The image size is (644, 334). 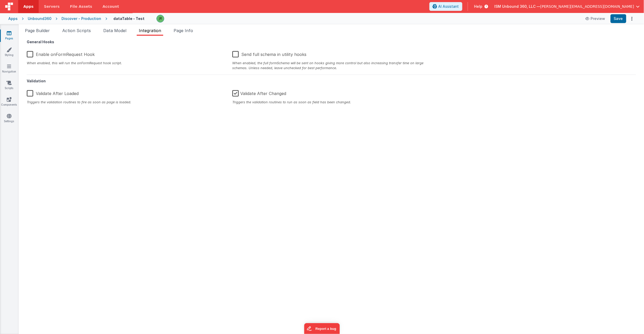 I want to click on div: Apps, so click(x=13, y=19).